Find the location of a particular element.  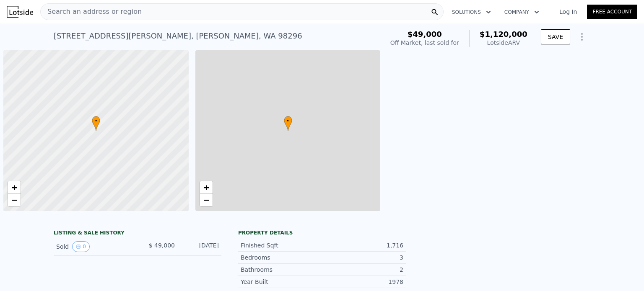

span: $49,000 is located at coordinates (425, 34).